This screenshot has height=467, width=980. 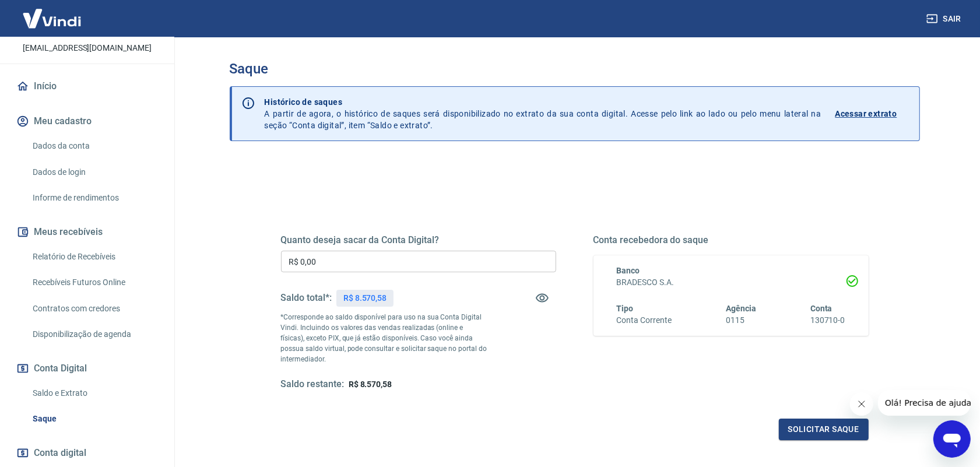 I want to click on button: Meu cadastro, so click(x=87, y=121).